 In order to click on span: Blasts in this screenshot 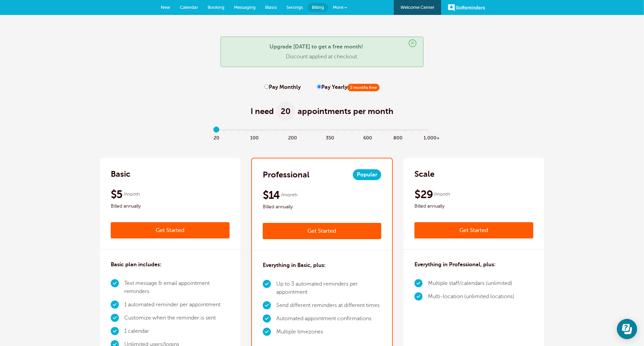, I will do `click(271, 7)`.